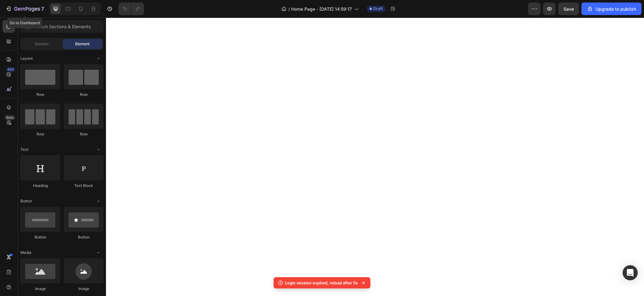 The width and height of the screenshot is (644, 296). Describe the element at coordinates (630, 273) in the screenshot. I see `div: Open Intercom Messenger` at that location.